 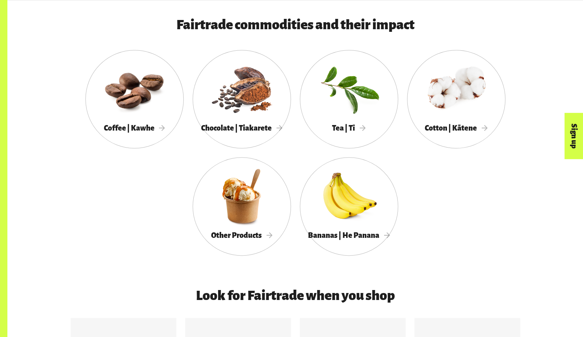 What do you see at coordinates (295, 25) in the screenshot?
I see `h3: Fairtrade commodities and their impact` at bounding box center [295, 25].